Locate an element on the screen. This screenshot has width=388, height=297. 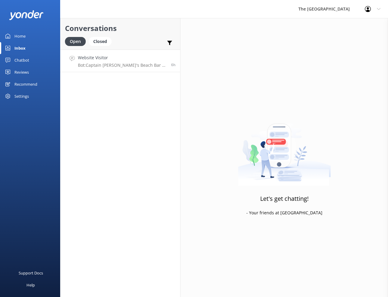
div: Reviews is located at coordinates (22, 72).